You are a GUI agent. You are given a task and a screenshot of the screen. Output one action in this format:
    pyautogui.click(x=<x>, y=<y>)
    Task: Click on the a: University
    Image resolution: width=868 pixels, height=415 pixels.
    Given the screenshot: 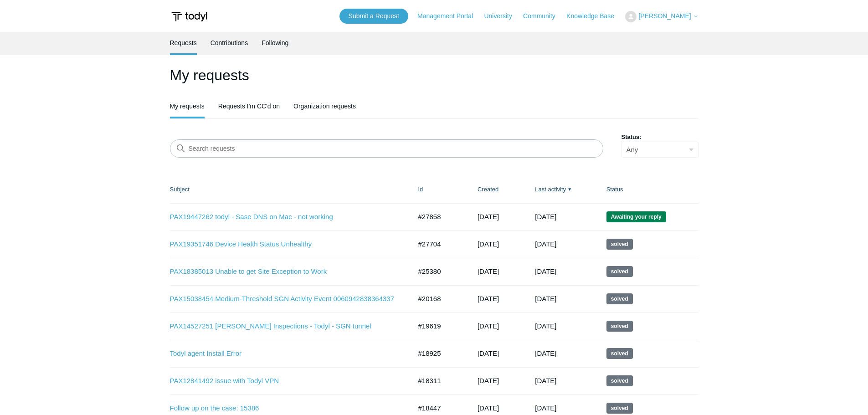 What is the action you would take?
    pyautogui.click(x=502, y=16)
    